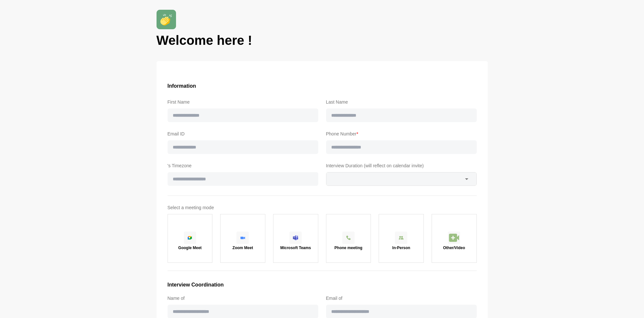  What do you see at coordinates (322, 207) in the screenshot?
I see `label: Select a meeting mode` at bounding box center [322, 207].